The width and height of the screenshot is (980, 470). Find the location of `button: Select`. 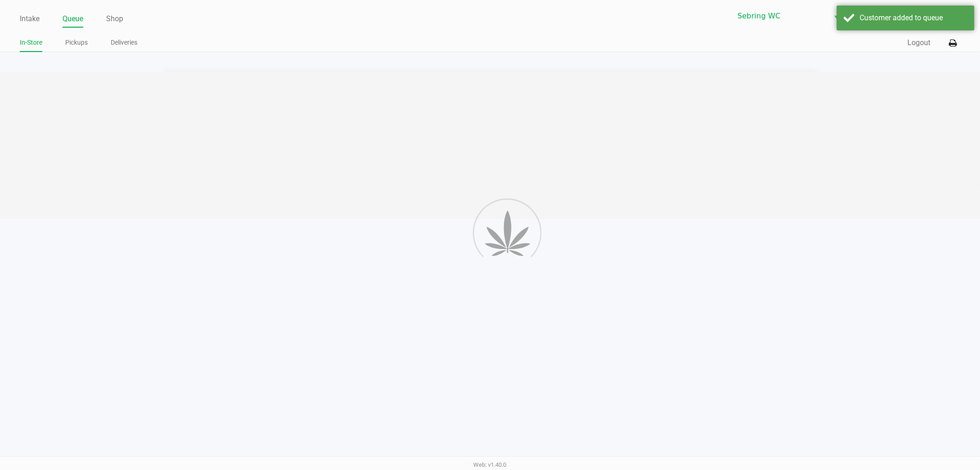

button: Select is located at coordinates (837, 16).